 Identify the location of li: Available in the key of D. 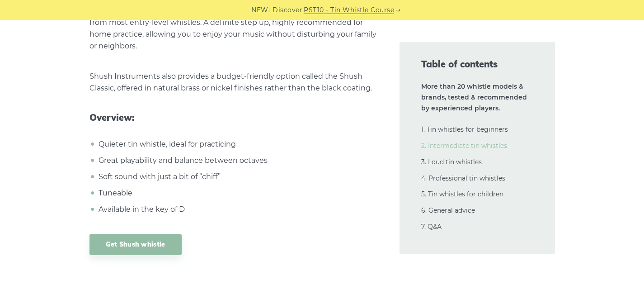
(237, 209).